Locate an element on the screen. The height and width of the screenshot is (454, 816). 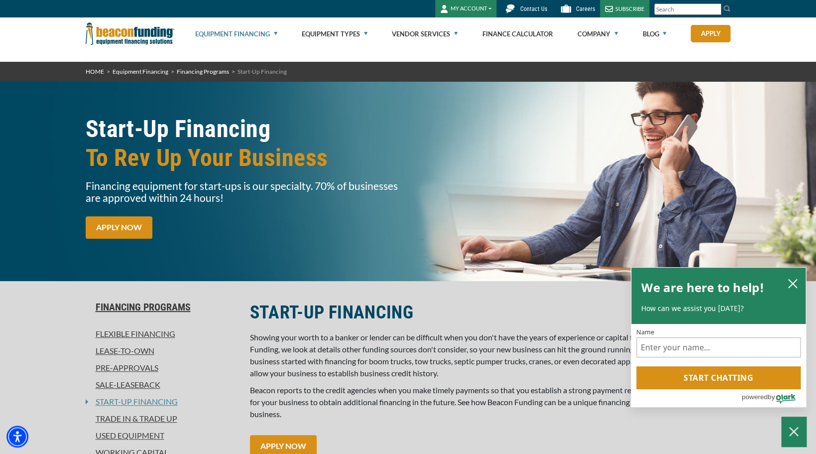
a: Equipment Types is located at coordinates (335, 34).